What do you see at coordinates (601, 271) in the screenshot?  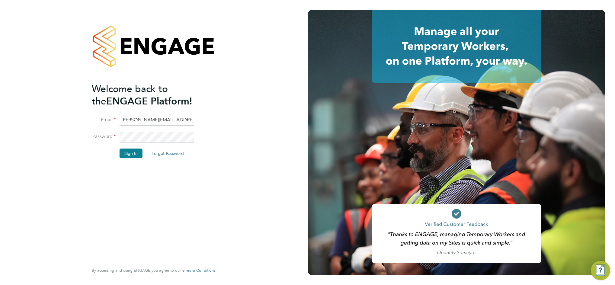 I see `button: Engage Resource Center` at bounding box center [601, 271].